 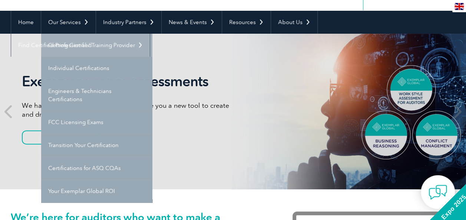 What do you see at coordinates (437, 192) in the screenshot?
I see `img: contact-chat.png` at bounding box center [437, 192].